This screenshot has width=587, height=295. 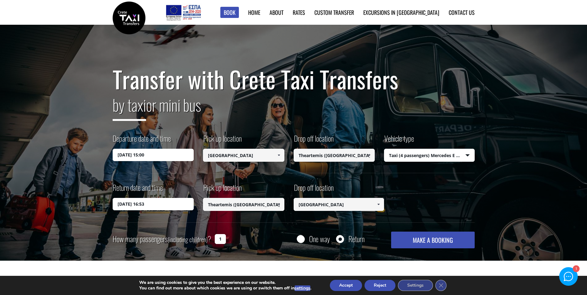 I want to click on button: Close GDPR Cookie Banner, so click(x=441, y=285).